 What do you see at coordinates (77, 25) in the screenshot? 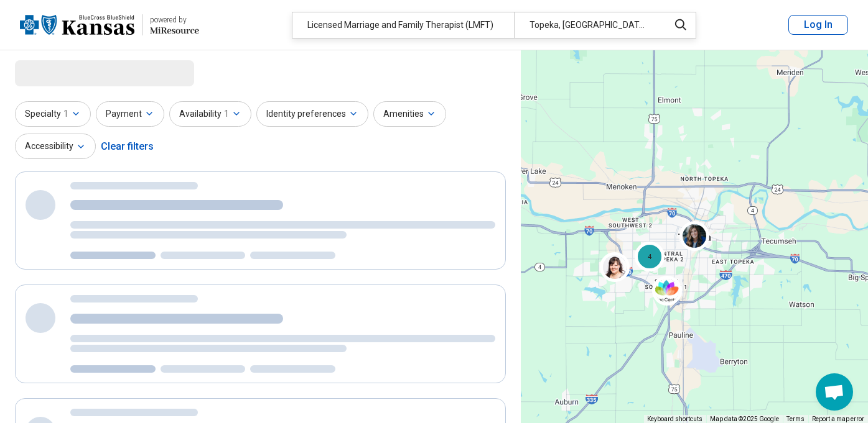
I see `img: Blue Cross Blue Shield Kansas` at bounding box center [77, 25].